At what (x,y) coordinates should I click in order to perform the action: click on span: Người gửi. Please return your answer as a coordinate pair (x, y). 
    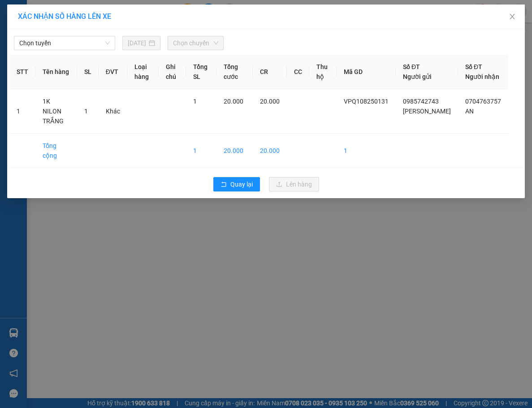
    Looking at the image, I should click on (417, 77).